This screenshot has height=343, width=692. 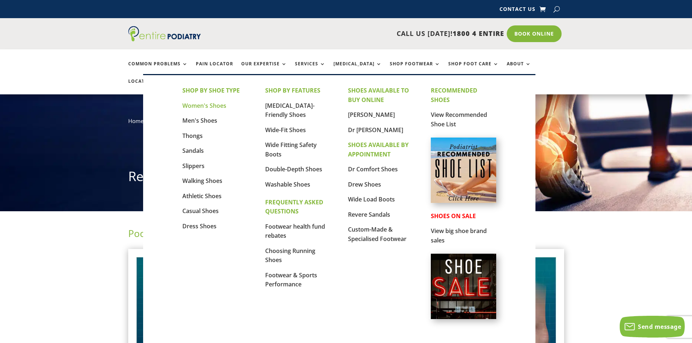 I want to click on a: Revere Sandals, so click(x=369, y=215).